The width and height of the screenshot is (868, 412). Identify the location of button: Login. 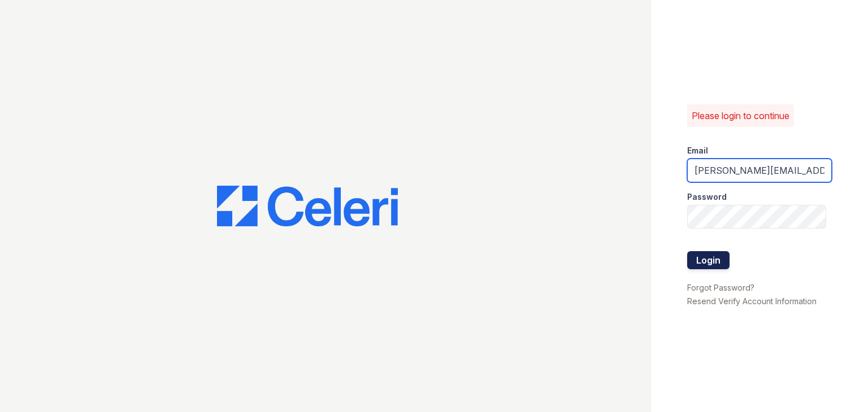
(708, 260).